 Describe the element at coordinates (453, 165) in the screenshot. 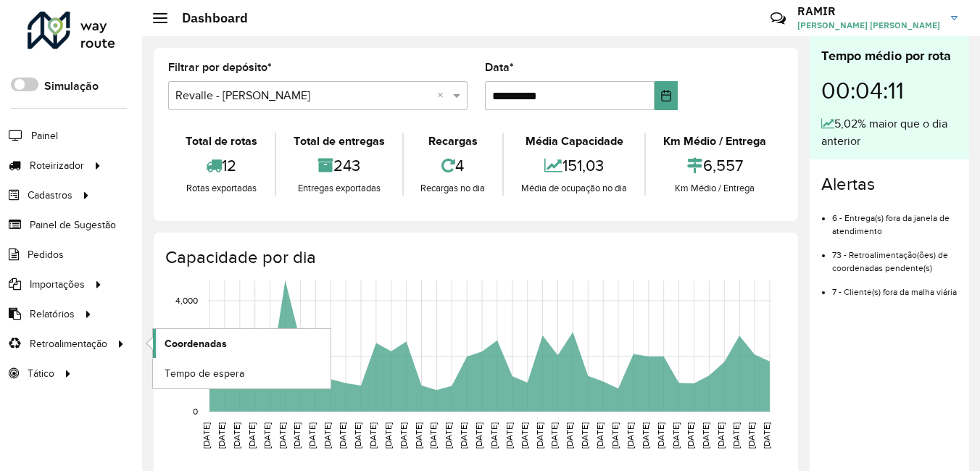

I see `div: 4` at that location.